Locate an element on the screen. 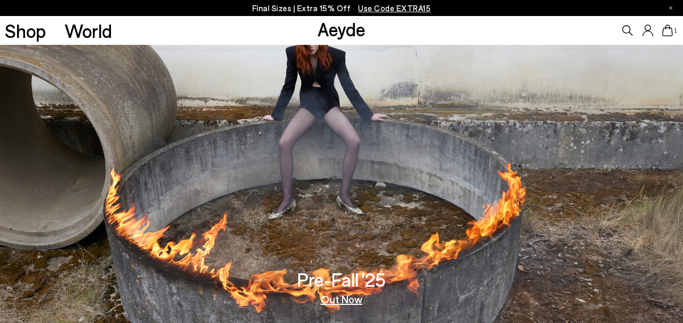 Image resolution: width=683 pixels, height=323 pixels. a: 1 is located at coordinates (667, 30).